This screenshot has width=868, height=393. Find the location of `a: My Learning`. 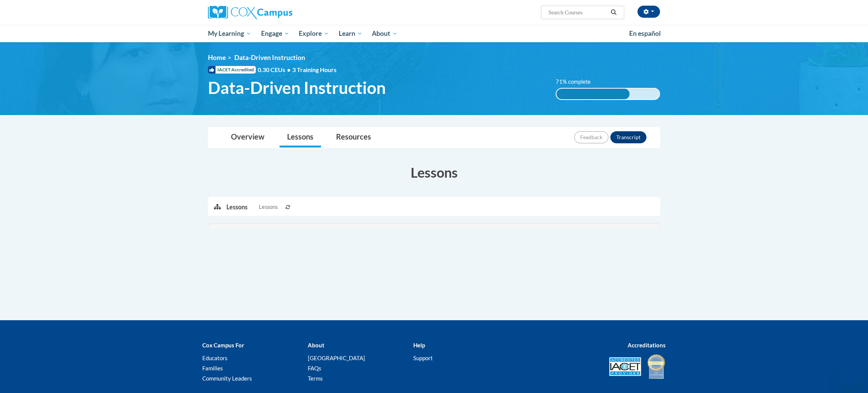

a: My Learning is located at coordinates (229, 34).